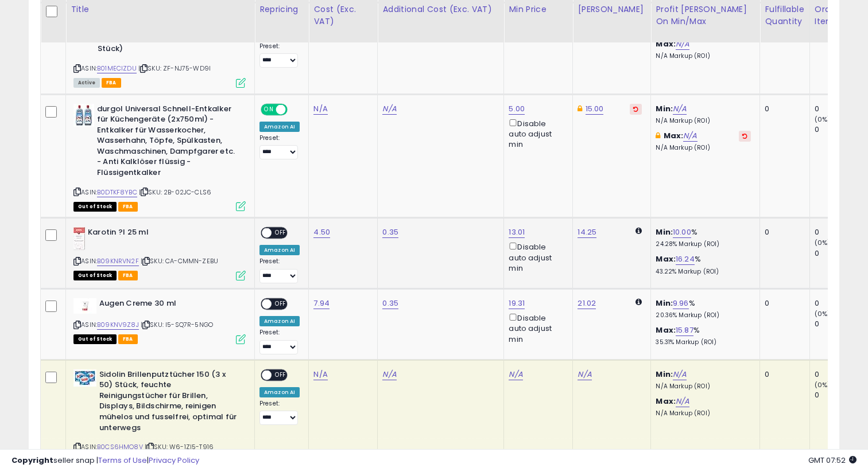 This screenshot has height=472, width=868. What do you see at coordinates (322, 233) in the screenshot?
I see `a: 4.50` at bounding box center [322, 233].